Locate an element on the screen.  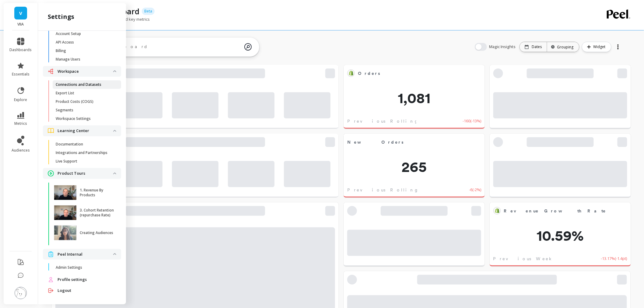
p: Manage Users is located at coordinates (68, 59).